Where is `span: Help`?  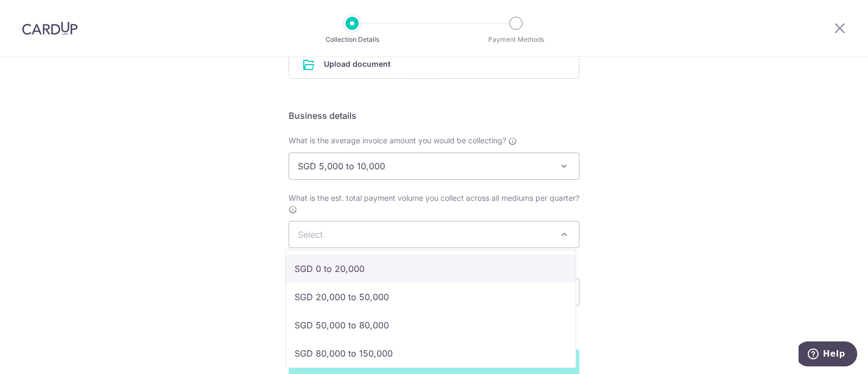 span: Help is located at coordinates (36, 13).